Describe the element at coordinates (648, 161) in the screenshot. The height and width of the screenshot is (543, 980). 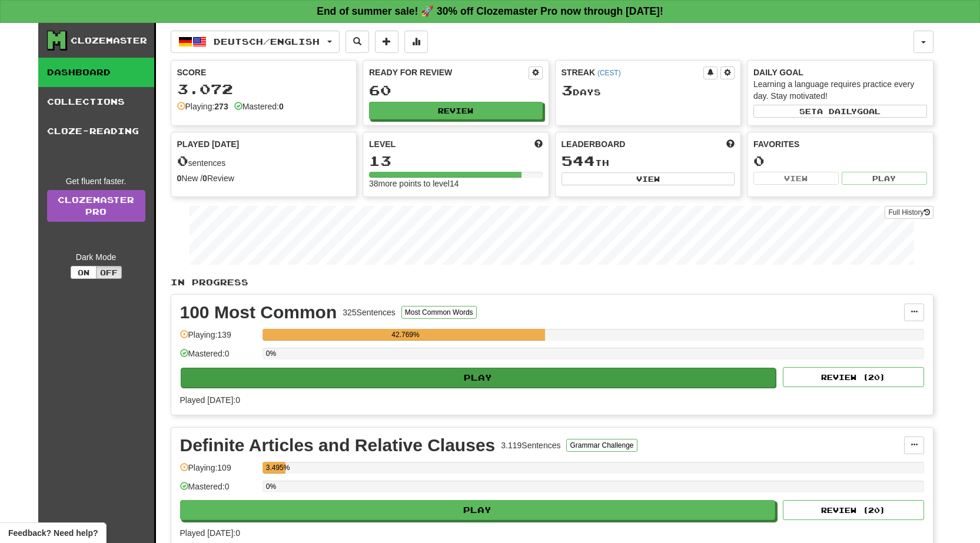
I see `div: th` at that location.